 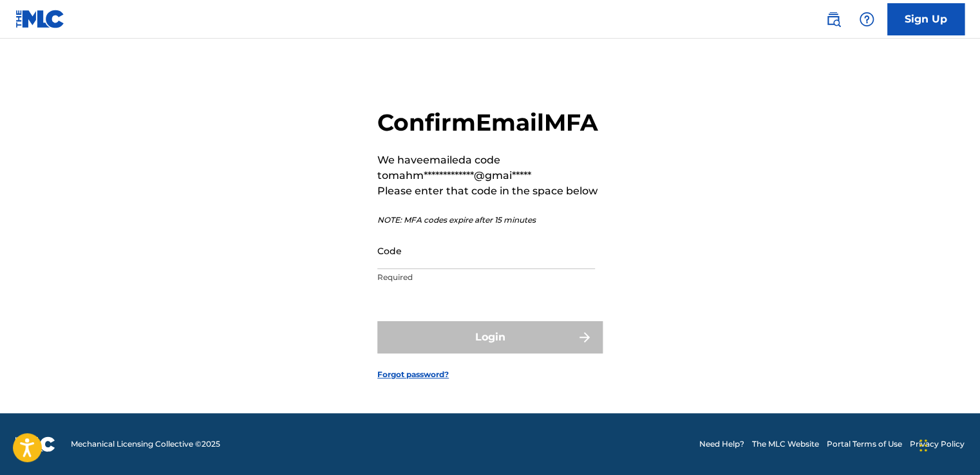 I want to click on img: MLC Logo, so click(x=40, y=19).